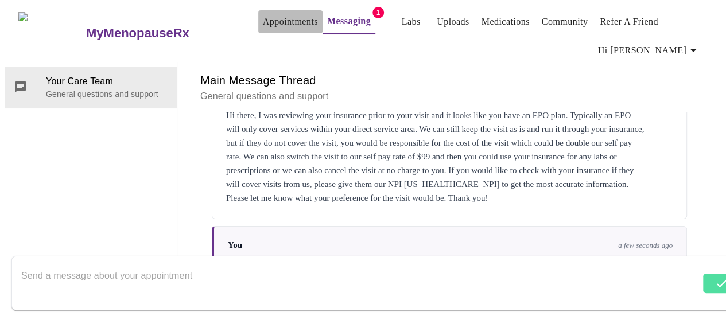 The height and width of the screenshot is (316, 726). I want to click on a: Uploads, so click(453, 22).